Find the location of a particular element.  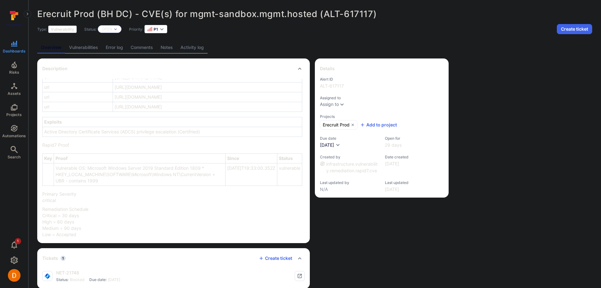

button: Add to project is located at coordinates (379, 125).